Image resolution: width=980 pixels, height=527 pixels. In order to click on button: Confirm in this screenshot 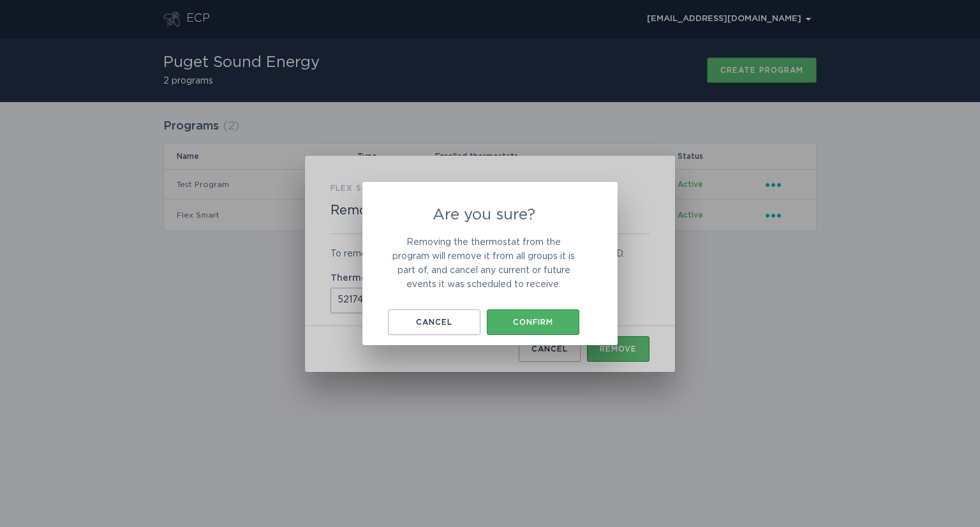, I will do `click(533, 322)`.